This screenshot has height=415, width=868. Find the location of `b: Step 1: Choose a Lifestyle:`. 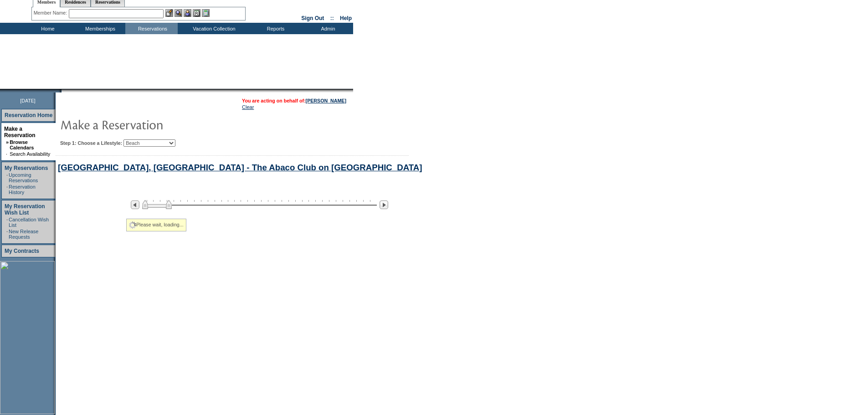

b: Step 1: Choose a Lifestyle: is located at coordinates (91, 143).